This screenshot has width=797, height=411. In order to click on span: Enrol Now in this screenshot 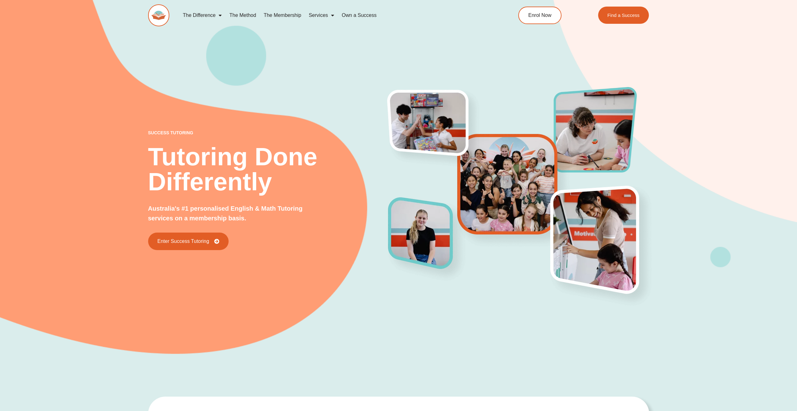, I will do `click(540, 15)`.